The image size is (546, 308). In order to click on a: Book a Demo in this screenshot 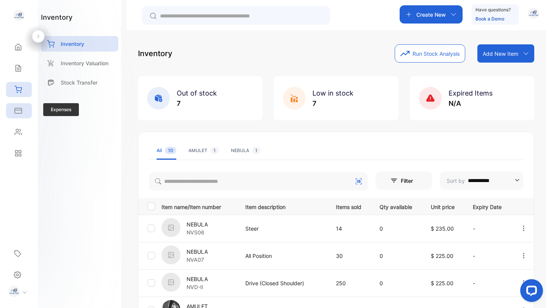, I will do `click(490, 19)`.